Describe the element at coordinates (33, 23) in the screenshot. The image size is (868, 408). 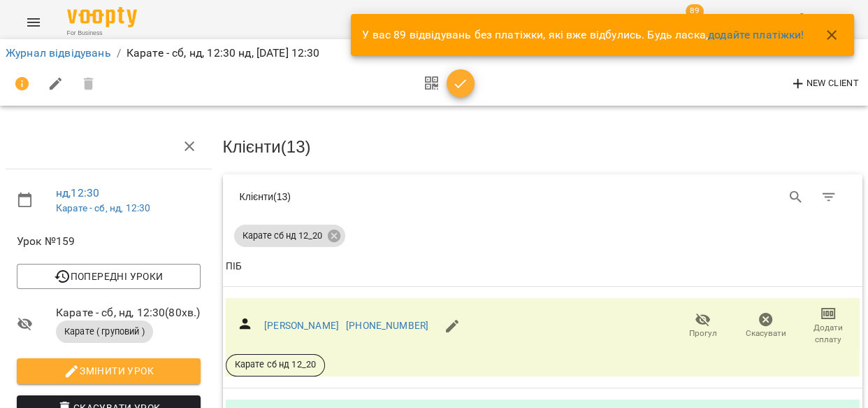
I see `button: Menu` at that location.